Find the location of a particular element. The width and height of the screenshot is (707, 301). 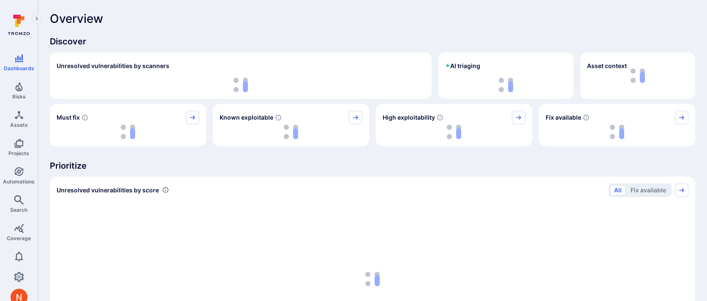

div: Fix available is located at coordinates (617, 125).